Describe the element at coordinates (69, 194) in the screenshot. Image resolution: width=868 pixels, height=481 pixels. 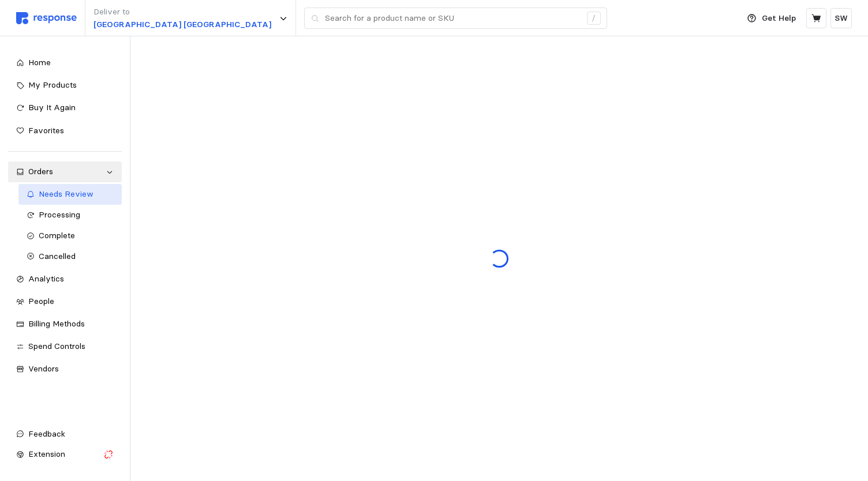
I see `a: Needs Review` at that location.